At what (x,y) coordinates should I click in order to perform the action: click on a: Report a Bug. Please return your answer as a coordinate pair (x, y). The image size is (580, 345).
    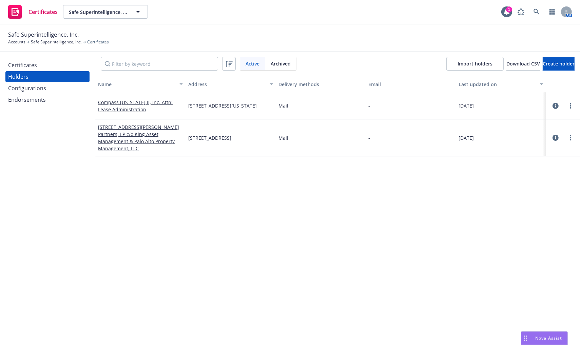
    Looking at the image, I should click on (521, 12).